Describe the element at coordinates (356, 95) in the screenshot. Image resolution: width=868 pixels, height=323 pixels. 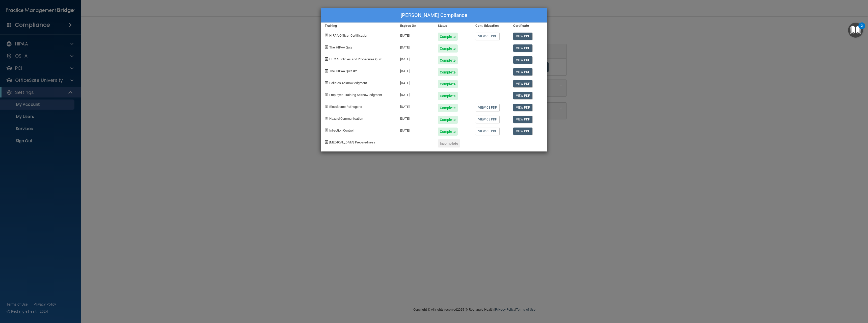
I see `span: Employee Training Acknowledgment` at that location.